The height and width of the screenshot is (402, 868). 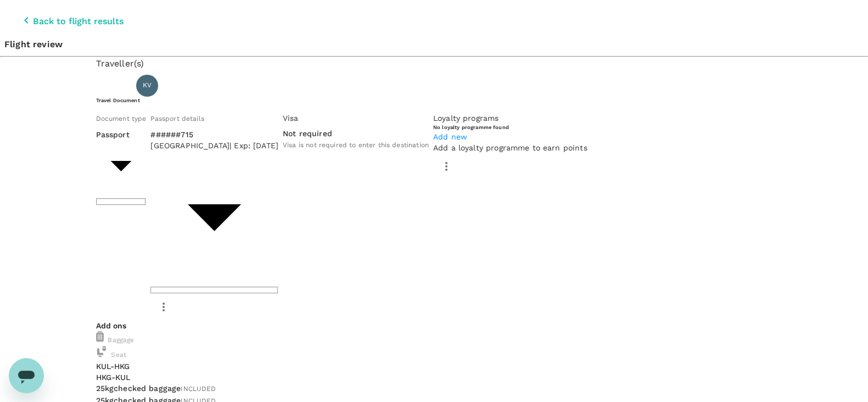 I want to click on span: Document type, so click(x=121, y=119).